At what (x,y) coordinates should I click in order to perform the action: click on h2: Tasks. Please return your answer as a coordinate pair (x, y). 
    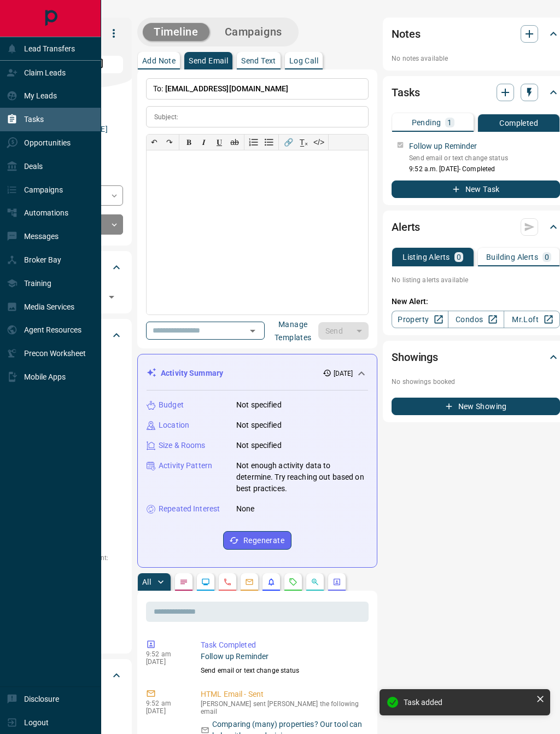
    Looking at the image, I should click on (405, 93).